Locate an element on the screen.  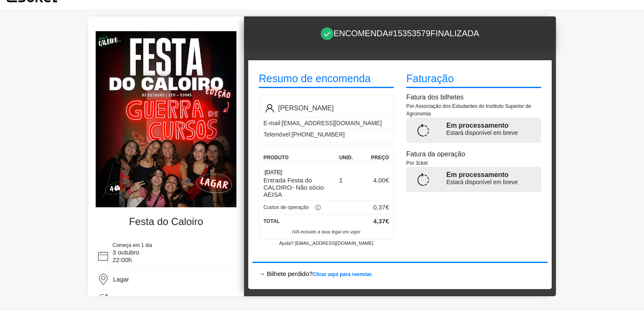
button: ⓘ is located at coordinates (318, 208).